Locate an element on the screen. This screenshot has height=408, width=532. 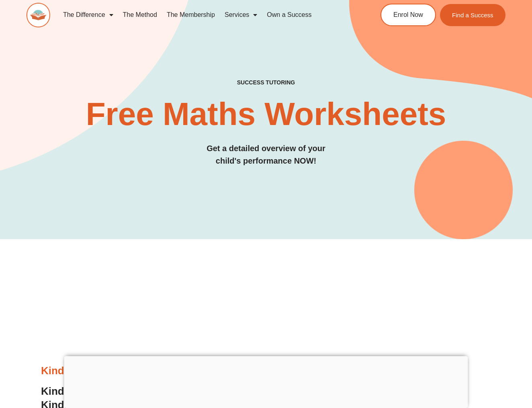
a: KinderWorksheet 1:Trading & Coloring Numbers is located at coordinates (161, 391).